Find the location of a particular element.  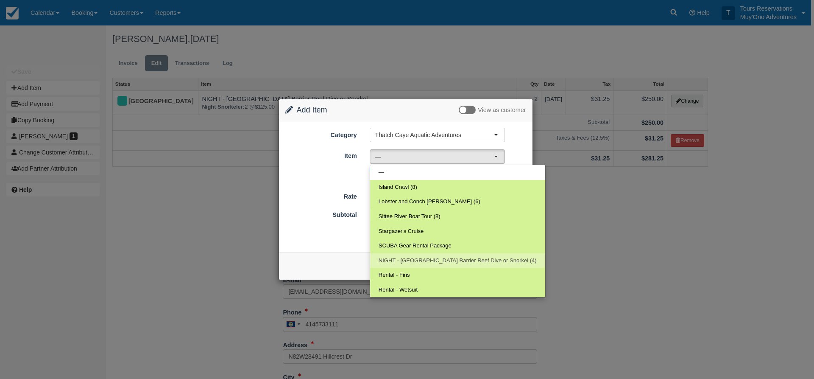

span: View as customer is located at coordinates (502, 110).